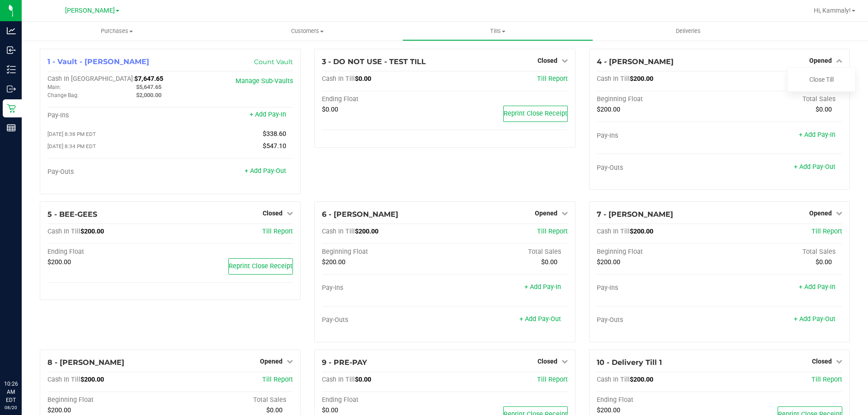 Image resolution: width=868 pixels, height=415 pixels. Describe the element at coordinates (149, 95) in the screenshot. I see `span: $2,000.00` at that location.